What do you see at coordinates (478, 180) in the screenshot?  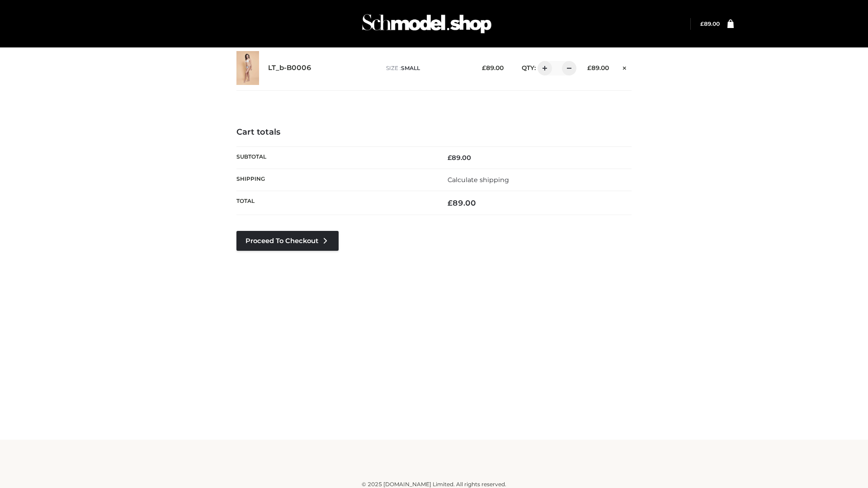 I see `a: Calculate shipping` at bounding box center [478, 180].